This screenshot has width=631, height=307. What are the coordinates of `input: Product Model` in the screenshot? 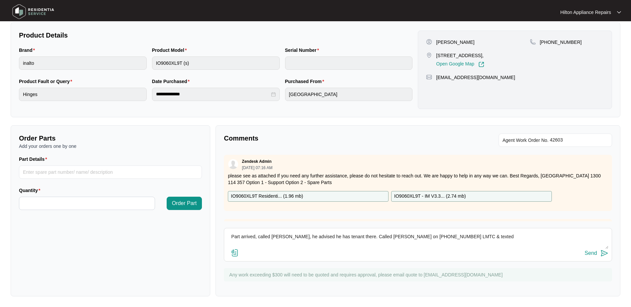 It's located at (216, 63).